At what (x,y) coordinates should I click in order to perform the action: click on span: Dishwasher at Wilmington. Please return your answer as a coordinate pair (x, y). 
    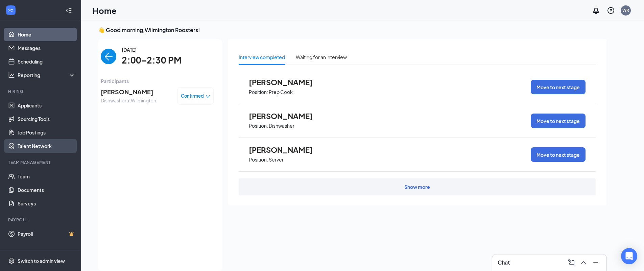
    Looking at the image, I should click on (129, 100).